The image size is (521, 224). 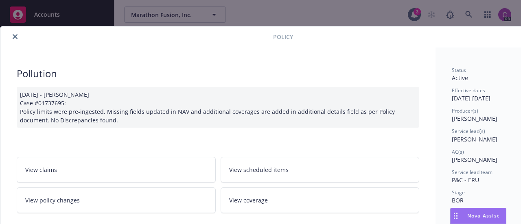 I want to click on a: View policy changes, so click(x=116, y=200).